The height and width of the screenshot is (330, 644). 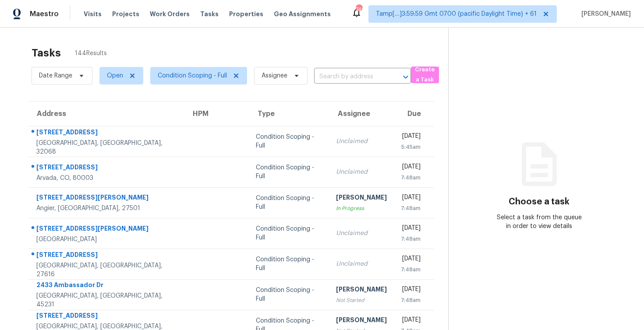 What do you see at coordinates (193, 76) in the screenshot?
I see `span: Condition Scoping - Full` at bounding box center [193, 76].